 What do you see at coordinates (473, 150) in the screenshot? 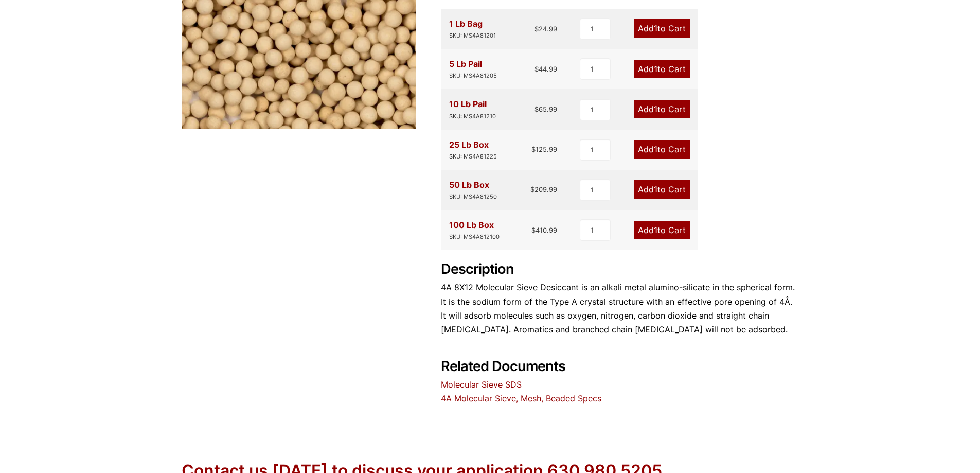
I see `div: 25 Lb Box` at bounding box center [473, 150].